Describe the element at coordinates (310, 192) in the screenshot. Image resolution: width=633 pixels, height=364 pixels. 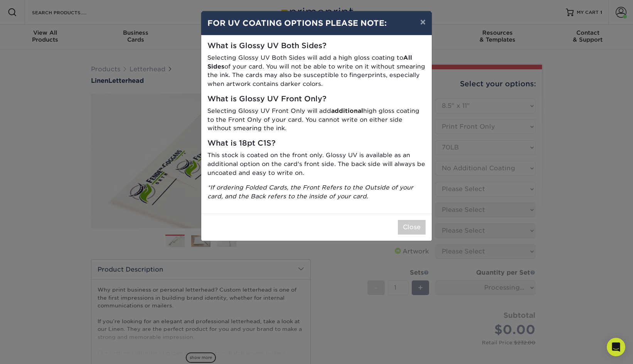
I see `i: *If ordering Folded Cards, the Front Refers to the Outside of your card, and the Back refers to t...` at that location.